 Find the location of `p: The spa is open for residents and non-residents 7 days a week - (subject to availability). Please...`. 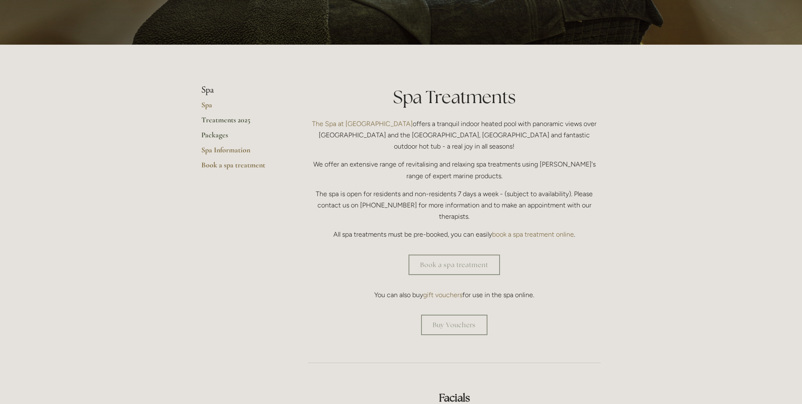

p: The spa is open for residents and non-residents 7 days a week - (subject to availability). Please... is located at coordinates (454, 205).